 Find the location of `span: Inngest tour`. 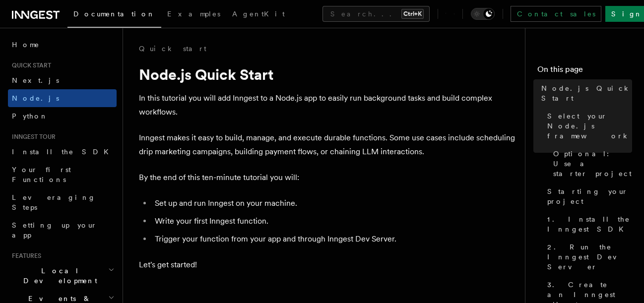

span: Inngest tour is located at coordinates (32, 137).